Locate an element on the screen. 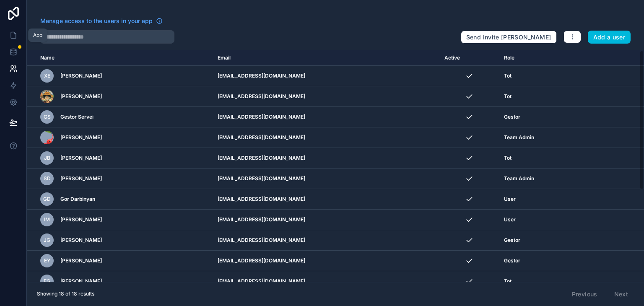  a: Manage access to the users in your app is located at coordinates (102, 21).